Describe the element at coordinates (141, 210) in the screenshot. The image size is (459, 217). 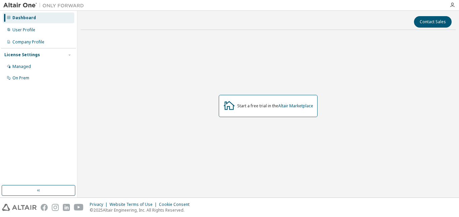
I see `p: © 2025 Altair Engineering, Inc. All Rights Reserved.` at that location.